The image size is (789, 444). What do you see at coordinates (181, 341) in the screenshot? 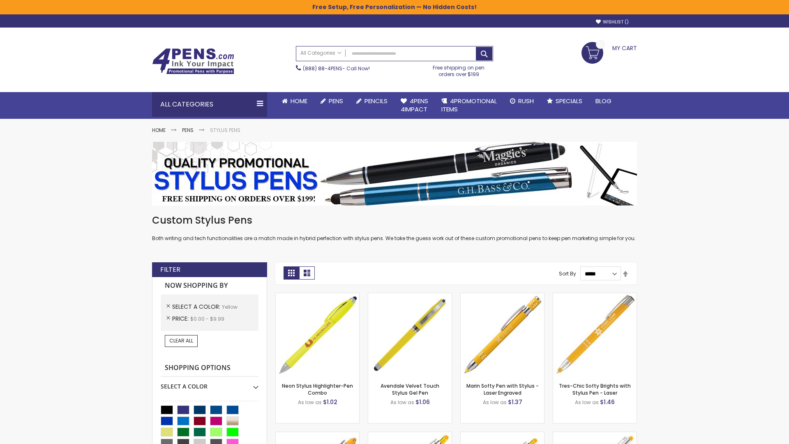
I see `a: Clear All` at bounding box center [181, 341].